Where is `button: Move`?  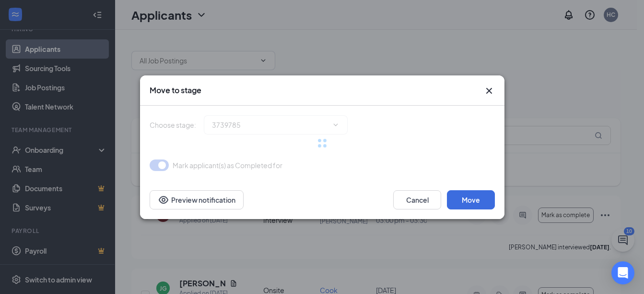 button: Move is located at coordinates (471, 200).